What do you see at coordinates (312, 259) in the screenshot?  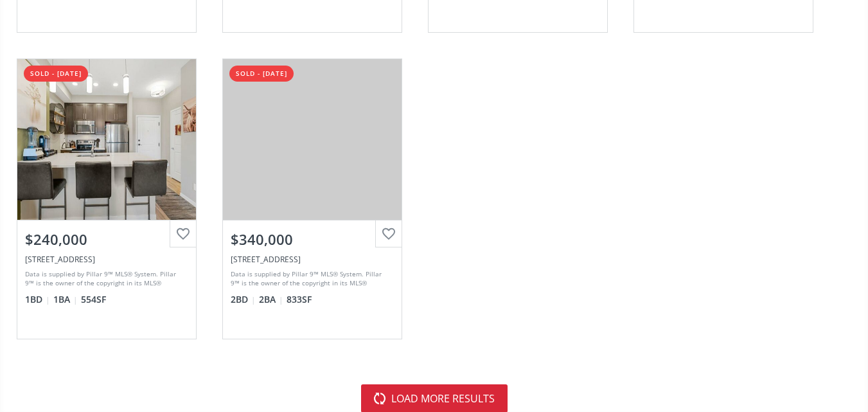 I see `div: 345 Rocky Vista Park NW #404, Calgary, AB T3G 5K6` at bounding box center [312, 259].